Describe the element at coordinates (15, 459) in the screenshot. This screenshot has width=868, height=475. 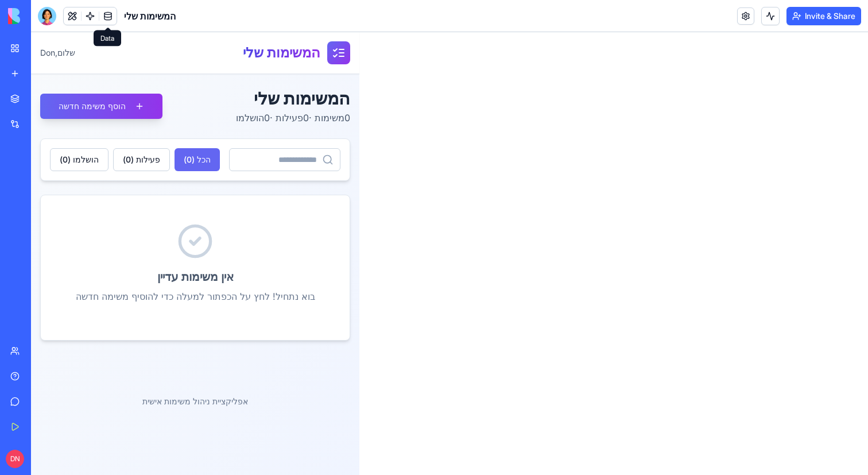
I see `span: DN` at that location.